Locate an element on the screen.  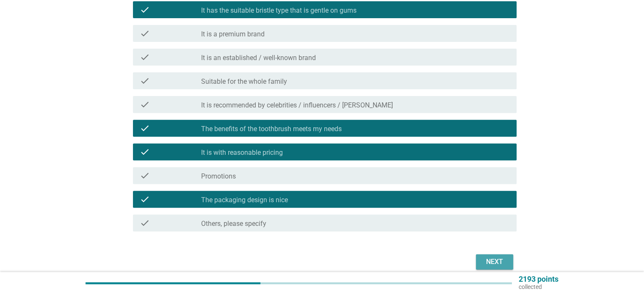
label: It has the suitable bristle type that is gentle on gums is located at coordinates (279, 10).